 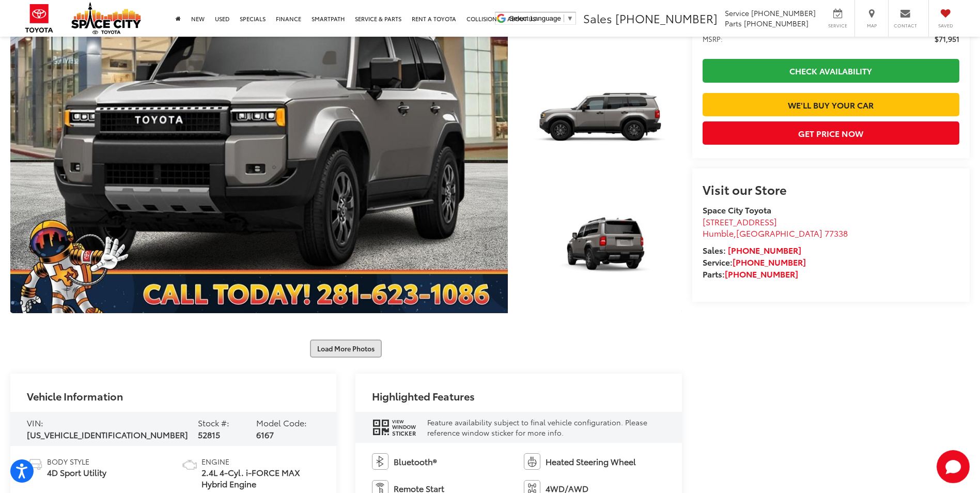 What do you see at coordinates (712, 39) in the screenshot?
I see `span: MSRP:` at bounding box center [712, 39].